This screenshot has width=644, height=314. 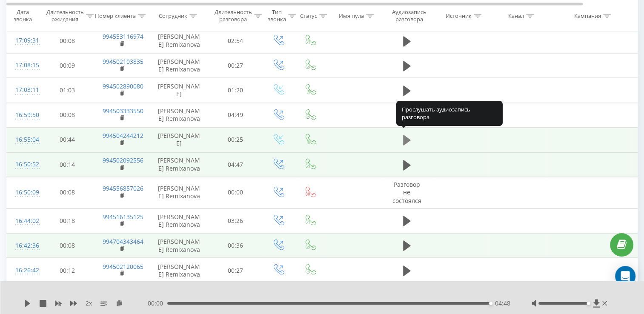 I want to click on span: 04:48, so click(x=502, y=303).